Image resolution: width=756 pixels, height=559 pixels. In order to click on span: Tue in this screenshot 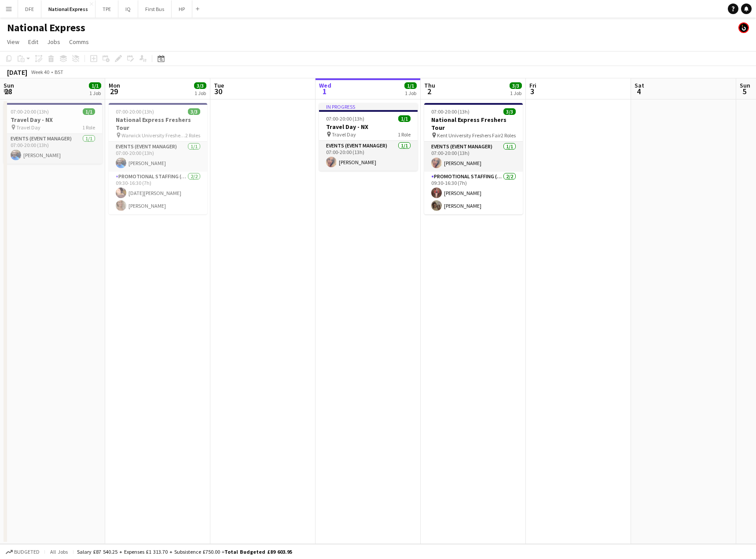, I will do `click(219, 86)`.